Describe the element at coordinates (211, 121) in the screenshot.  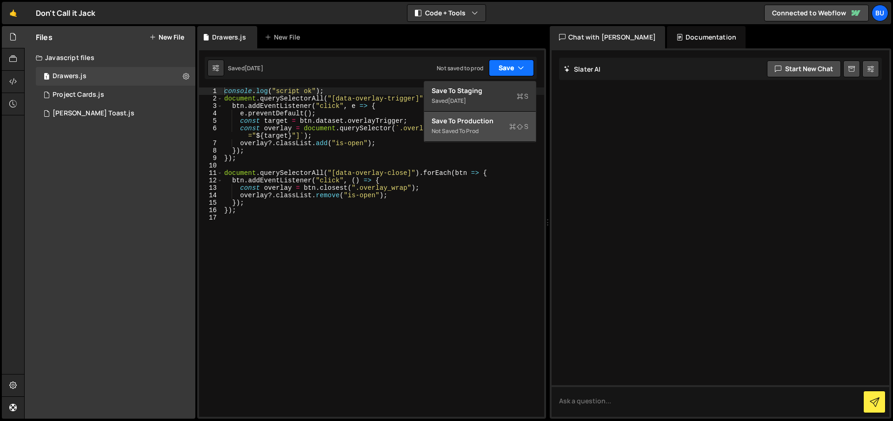
I see `div: 5` at that location.